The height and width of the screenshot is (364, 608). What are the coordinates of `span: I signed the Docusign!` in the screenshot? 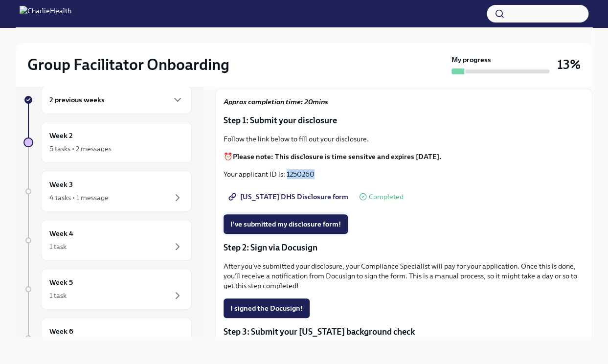 It's located at (266, 308).